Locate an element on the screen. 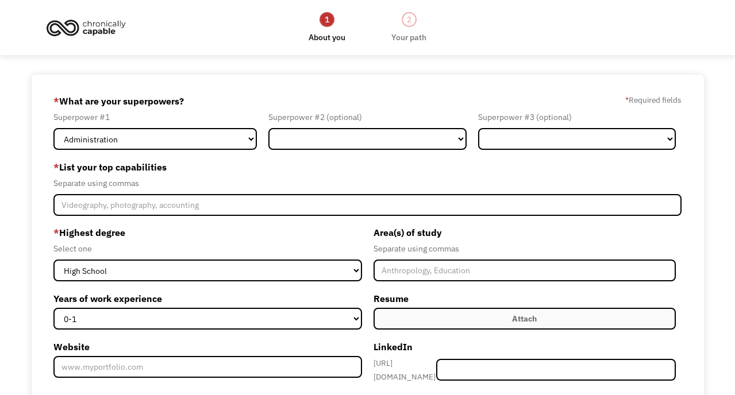 Image resolution: width=735 pixels, height=395 pixels. label: LinkedIn is located at coordinates (525, 347).